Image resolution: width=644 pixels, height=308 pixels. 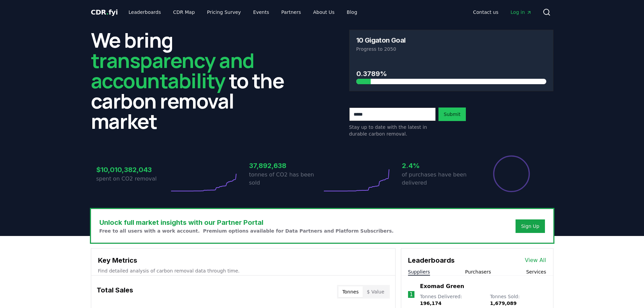 What do you see at coordinates (431, 303) in the screenshot?
I see `span: 196,174` at bounding box center [431, 303].